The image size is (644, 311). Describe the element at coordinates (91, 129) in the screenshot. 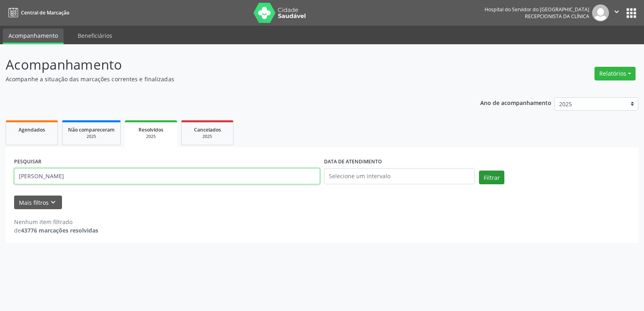

I see `span: Não compareceram` at that location.